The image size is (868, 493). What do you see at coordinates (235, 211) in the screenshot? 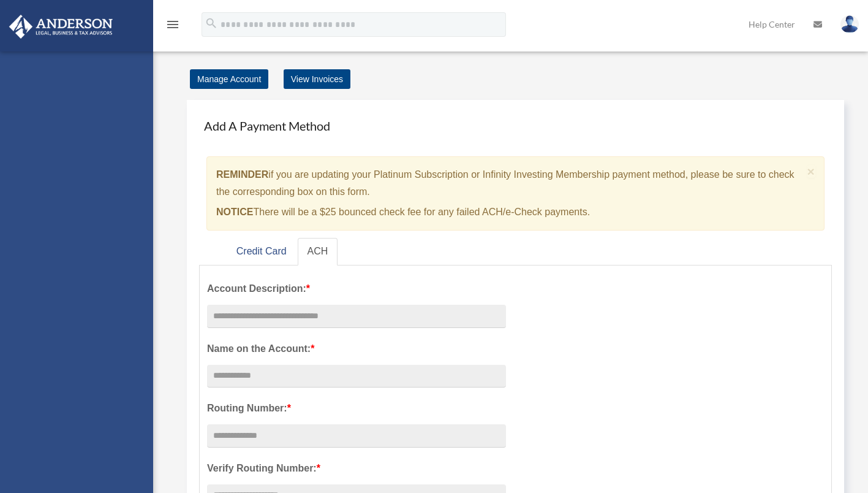
I see `strong: NOTICE` at bounding box center [235, 211].